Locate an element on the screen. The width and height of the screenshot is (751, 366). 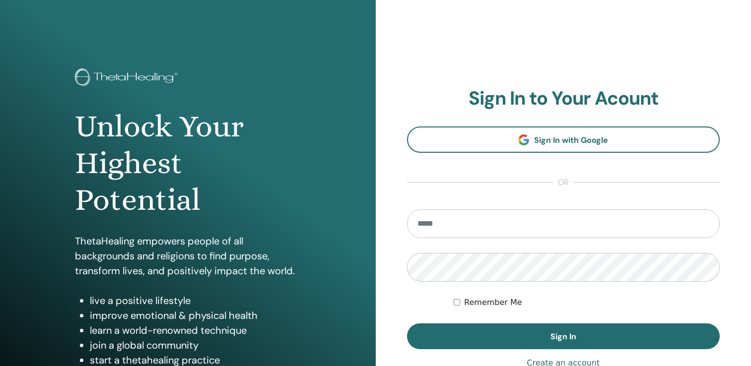
li: join a global community is located at coordinates (195, 346).